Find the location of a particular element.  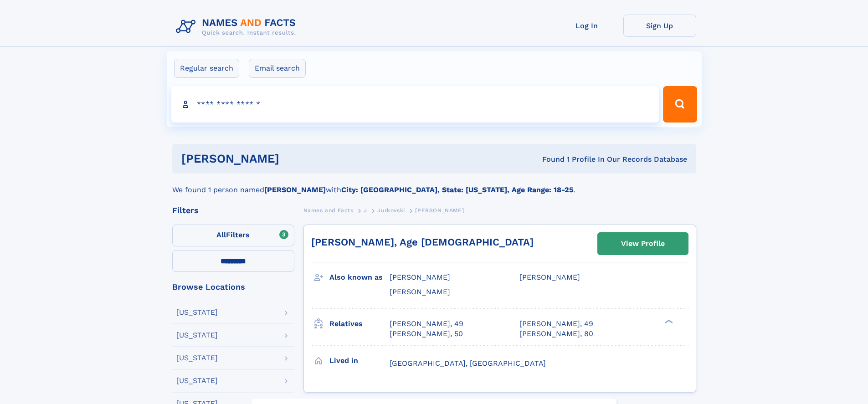

a: View Profile is located at coordinates (643, 244).